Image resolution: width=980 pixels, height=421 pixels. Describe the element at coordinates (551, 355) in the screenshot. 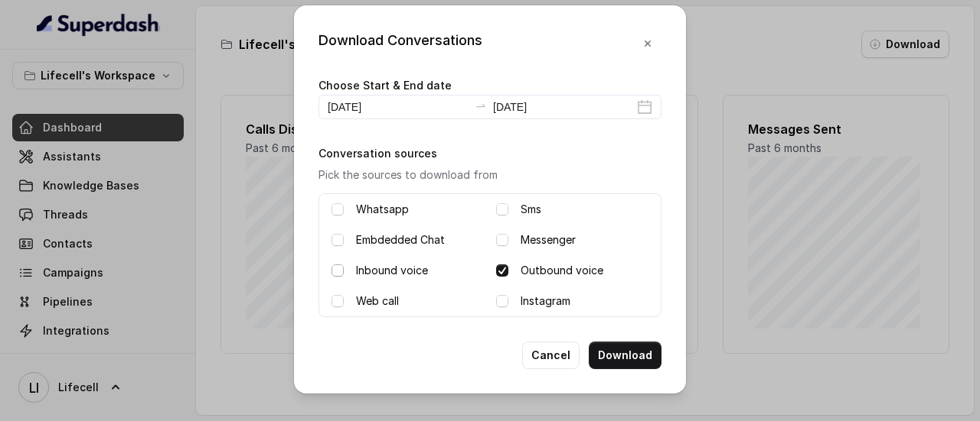

I see `button: Cancel` at that location.